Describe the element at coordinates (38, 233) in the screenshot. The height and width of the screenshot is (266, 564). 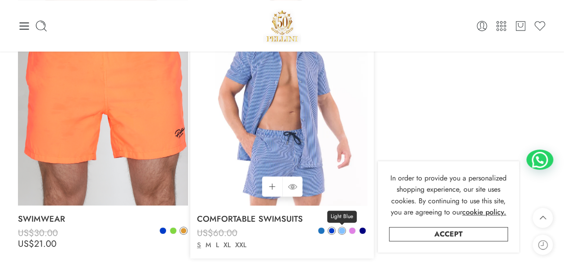
I see `bdi: 30.00` at that location.